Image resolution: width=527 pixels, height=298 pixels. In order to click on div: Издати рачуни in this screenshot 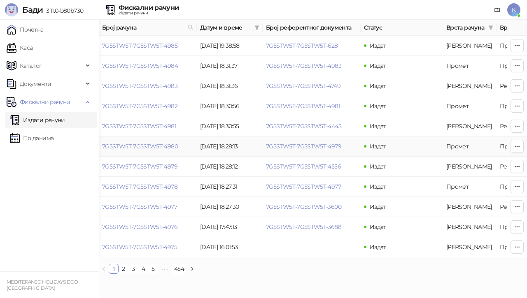, I will do `click(149, 13)`.